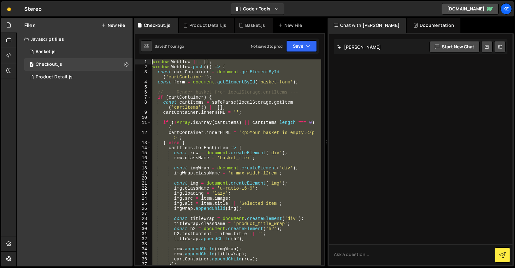 The width and height of the screenshot is (515, 268). I want to click on div: 28, so click(143, 218).